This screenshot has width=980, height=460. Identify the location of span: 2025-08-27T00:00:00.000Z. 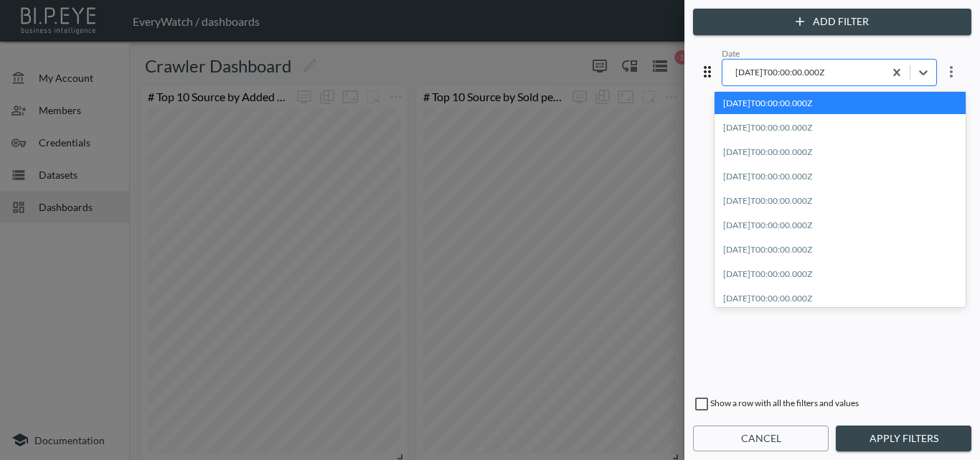
(840, 104).